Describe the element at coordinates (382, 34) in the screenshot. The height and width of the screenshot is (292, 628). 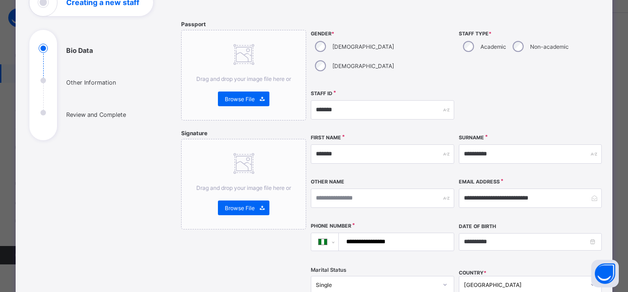
I see `span: Gender` at that location.